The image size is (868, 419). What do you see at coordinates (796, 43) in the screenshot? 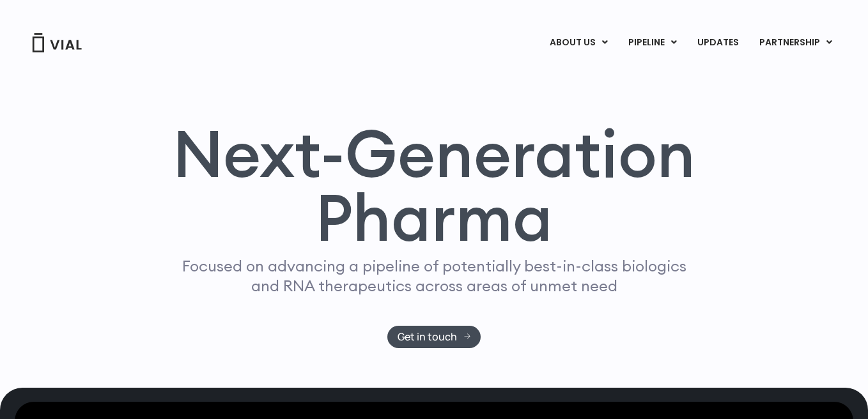
I see `a: PARTNERSHIPMenu Toggle` at bounding box center [796, 43].